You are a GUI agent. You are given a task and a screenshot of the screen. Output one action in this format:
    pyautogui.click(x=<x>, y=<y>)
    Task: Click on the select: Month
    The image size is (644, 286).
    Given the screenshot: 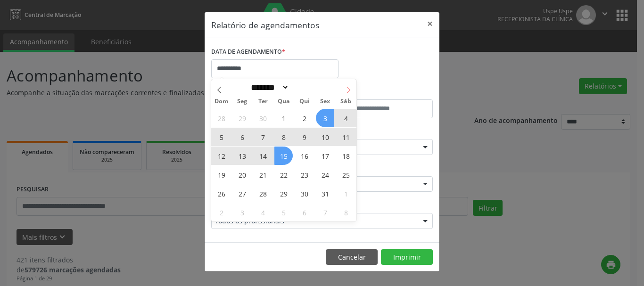 What is the action you would take?
    pyautogui.click(x=268, y=87)
    